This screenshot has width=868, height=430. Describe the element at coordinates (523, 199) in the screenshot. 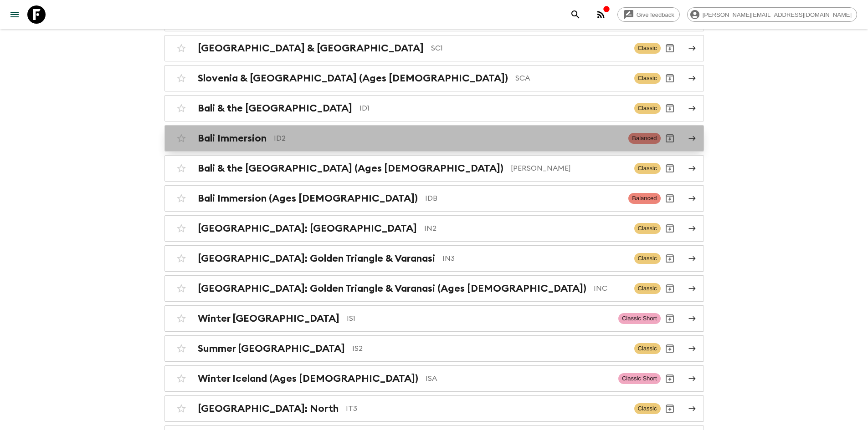

I see `p: IDB` at that location.